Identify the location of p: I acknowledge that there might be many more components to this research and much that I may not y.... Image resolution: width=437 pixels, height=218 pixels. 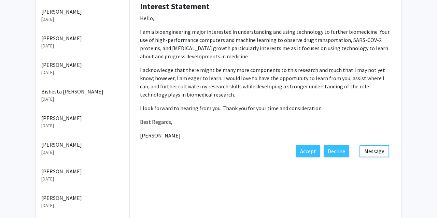
(265, 82).